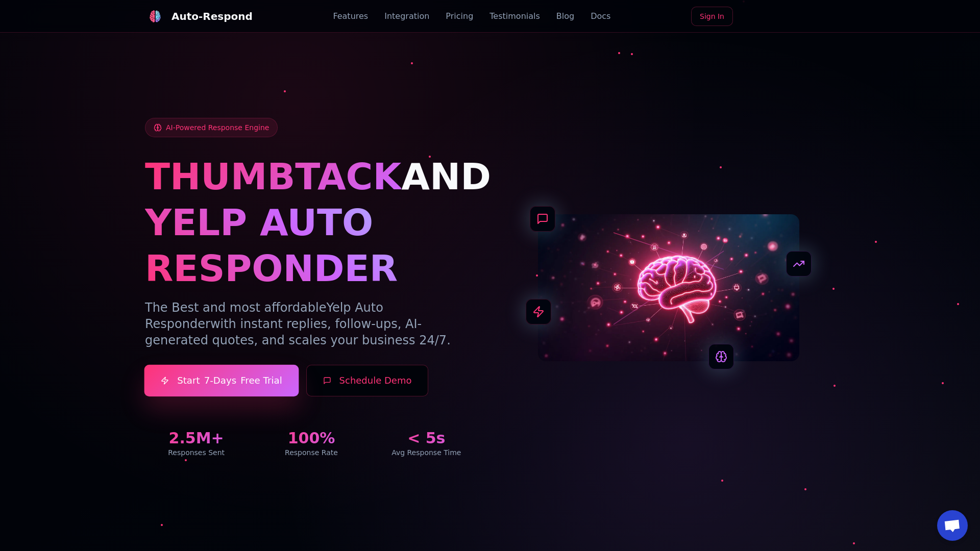  What do you see at coordinates (669, 288) in the screenshot?
I see `img: AI Neural Network Brain` at bounding box center [669, 288].